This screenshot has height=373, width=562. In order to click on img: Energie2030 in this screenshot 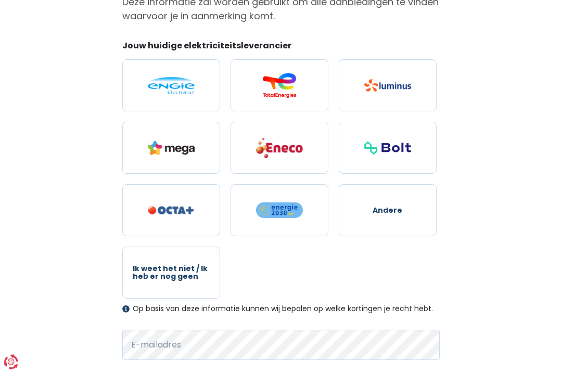, I will do `click(279, 211)`.